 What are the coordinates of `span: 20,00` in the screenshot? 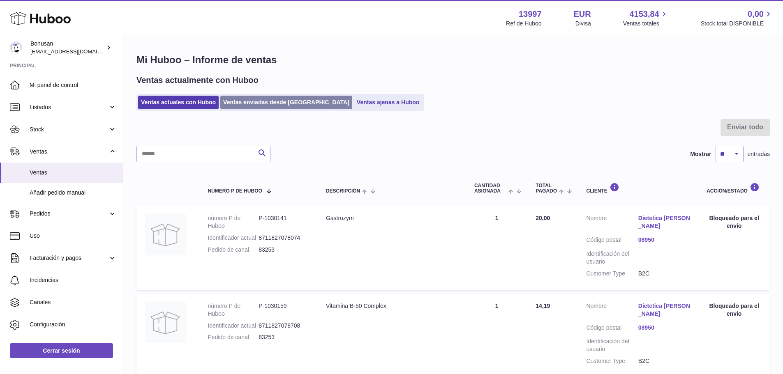 It's located at (542, 218).